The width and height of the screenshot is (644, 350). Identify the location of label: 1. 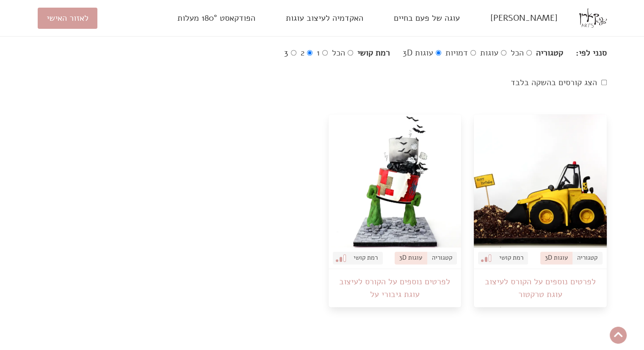
(322, 52).